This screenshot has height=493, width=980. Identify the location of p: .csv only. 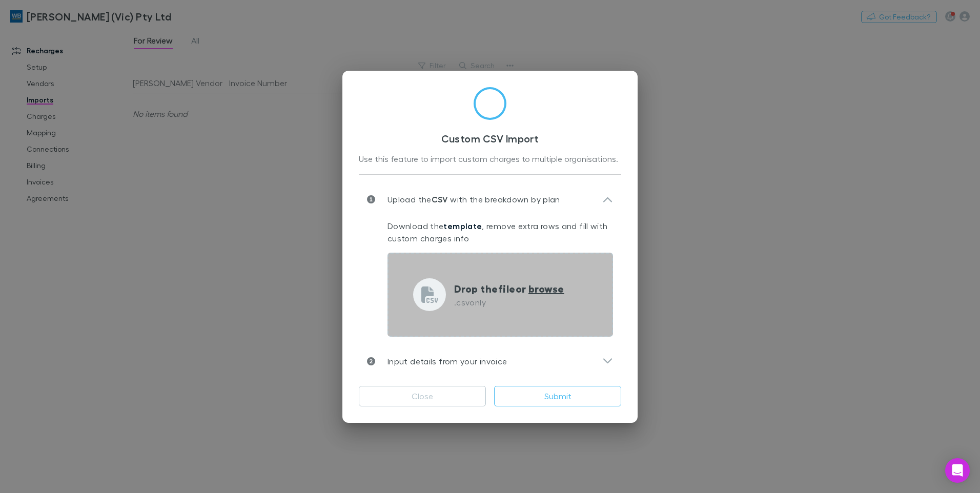
(509, 302).